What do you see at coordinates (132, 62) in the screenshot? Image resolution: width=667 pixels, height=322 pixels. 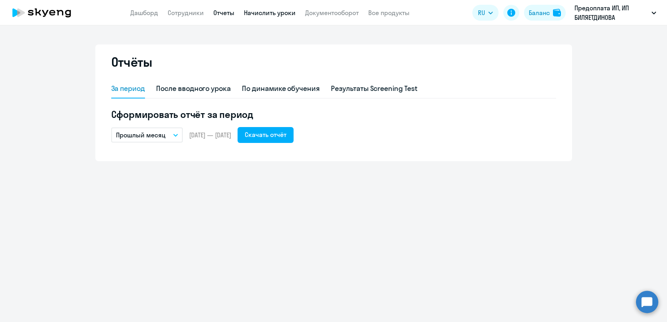 I see `h2: Отчёты` at bounding box center [132, 62].